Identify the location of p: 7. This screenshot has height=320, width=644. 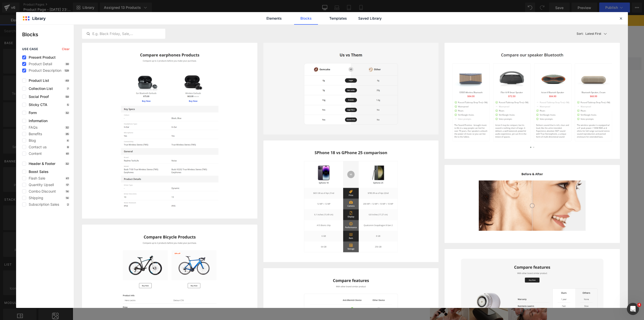
(68, 89).